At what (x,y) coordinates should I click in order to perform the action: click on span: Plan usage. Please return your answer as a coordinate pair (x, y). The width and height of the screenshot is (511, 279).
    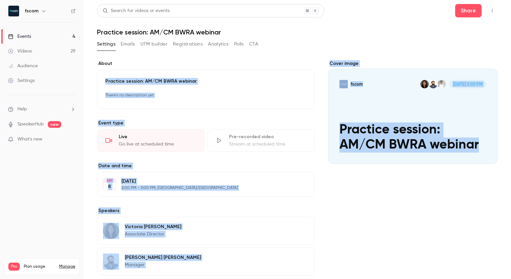
    Looking at the image, I should click on (39, 267).